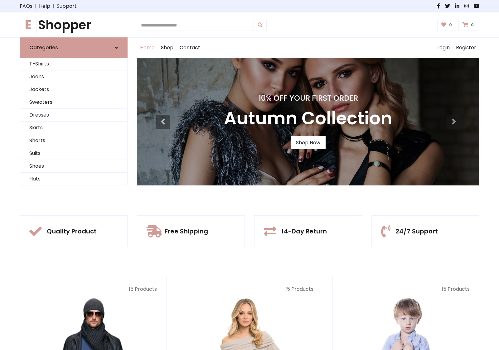 The image size is (499, 350). I want to click on h5: 24/7 Support, so click(416, 231).